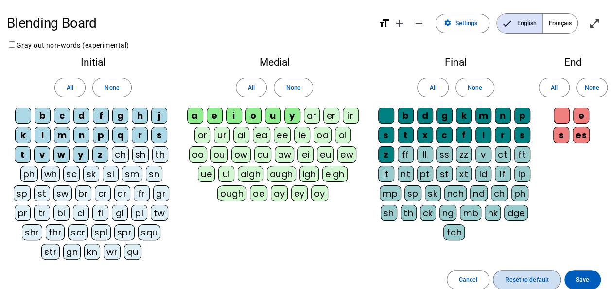 Image resolution: width=611 pixels, height=289 pixels. Describe the element at coordinates (516, 212) in the screenshot. I see `div: dge` at that location.